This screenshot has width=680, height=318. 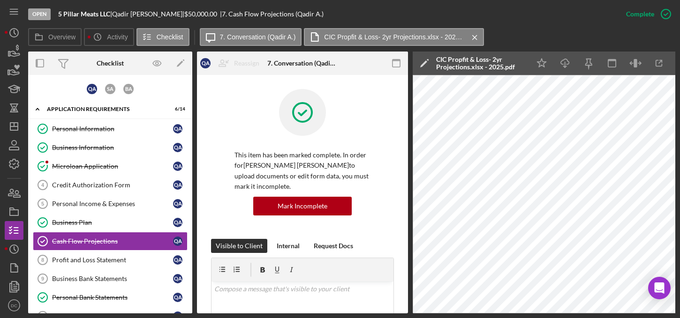 I want to click on div: Business Bank Statements, so click(x=113, y=279).